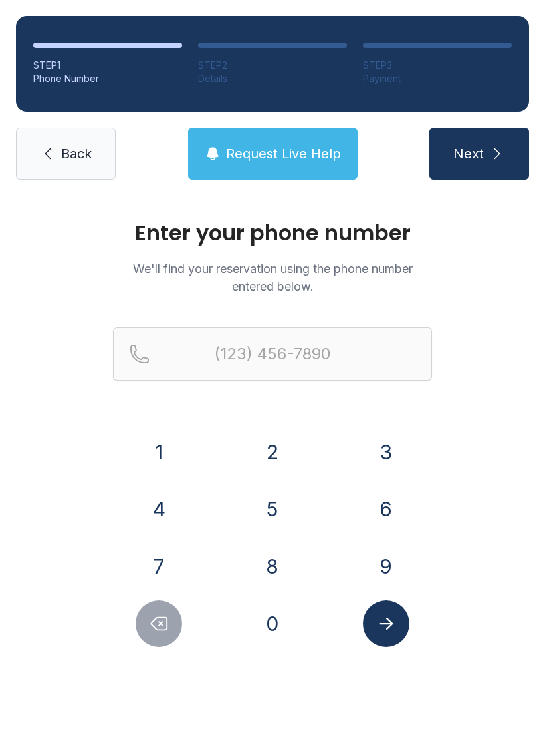 The height and width of the screenshot is (756, 545). I want to click on button: 3, so click(386, 452).